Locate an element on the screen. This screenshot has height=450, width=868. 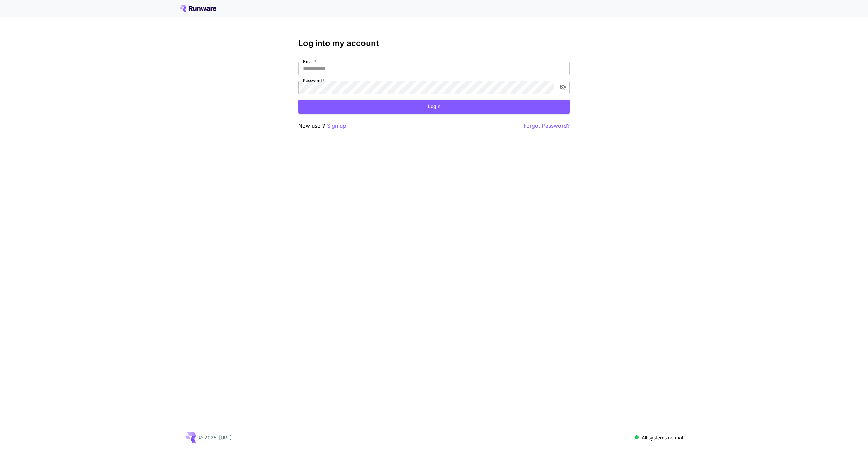
button: Forgot Password? is located at coordinates (547, 126).